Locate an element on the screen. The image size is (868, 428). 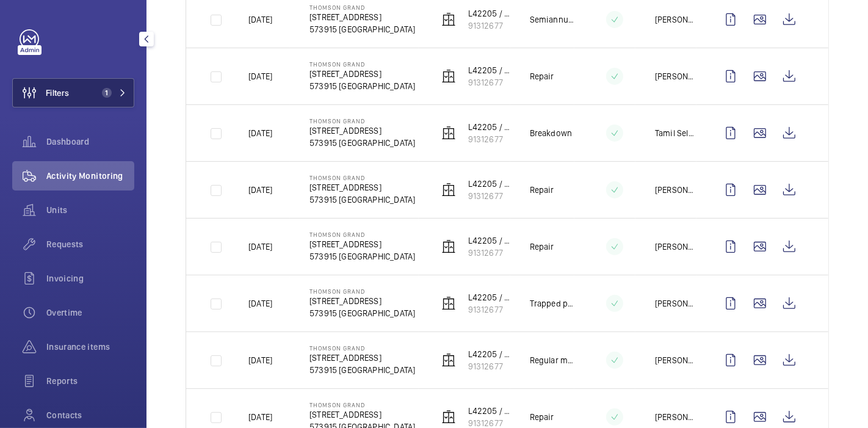
p: Trapped passenger is located at coordinates (552, 303).